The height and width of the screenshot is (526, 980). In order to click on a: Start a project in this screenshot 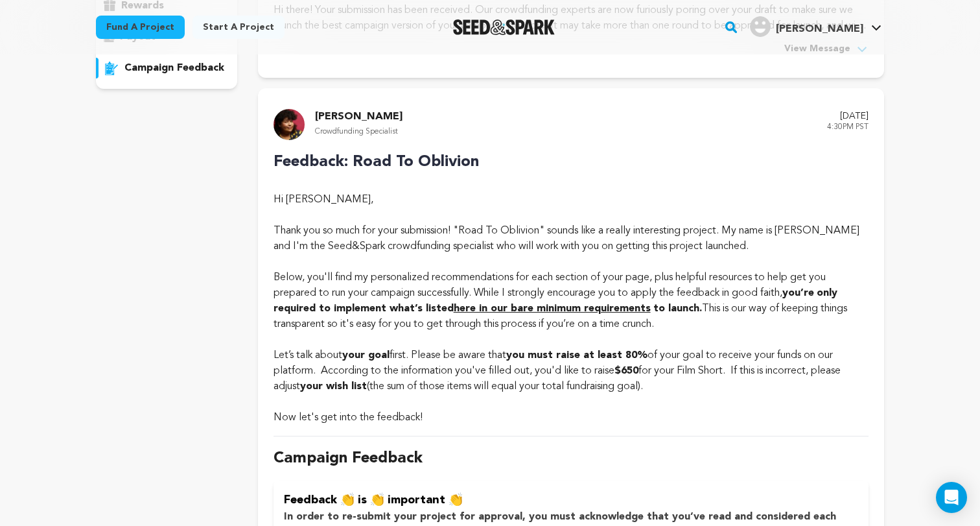, I will do `click(239, 27)`.